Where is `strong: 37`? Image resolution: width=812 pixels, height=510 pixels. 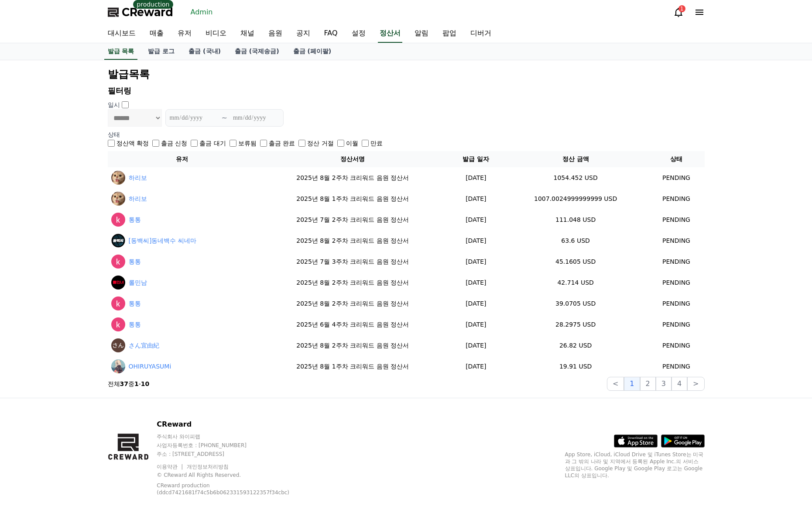 strong: 37 is located at coordinates (124, 383).